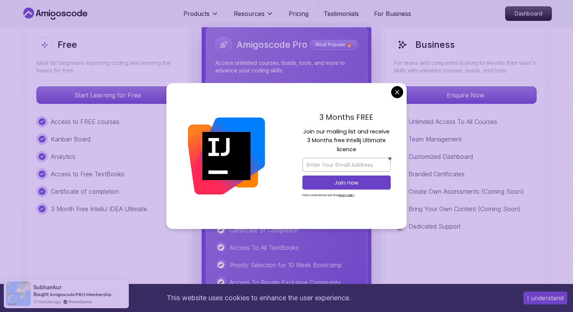 This screenshot has width=573, height=312. I want to click on p: Access unlimited courses, builds, tools, and more to advance your coding skills., so click(286, 67).